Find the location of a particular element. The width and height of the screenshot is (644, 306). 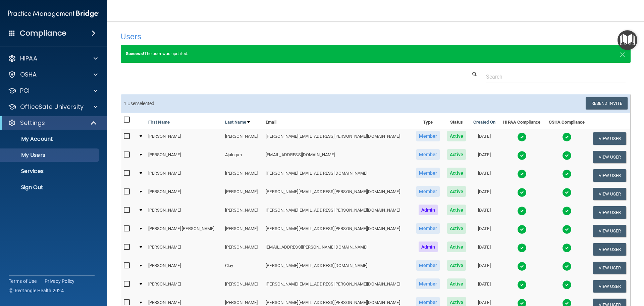

p: OSHA is located at coordinates (29, 75).